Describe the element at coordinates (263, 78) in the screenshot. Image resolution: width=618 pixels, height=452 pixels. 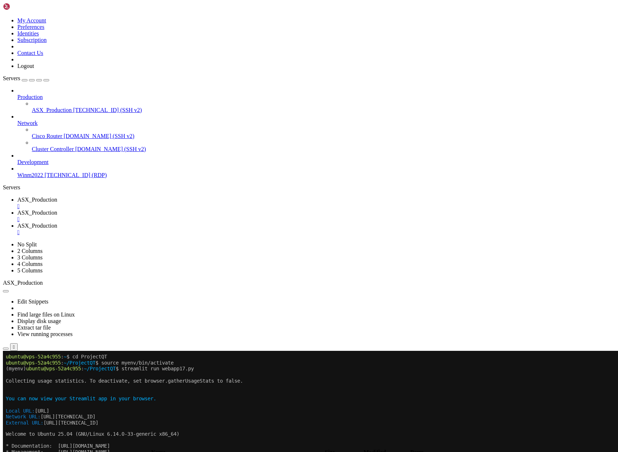
I see `x-row: Processes: 248` at that location.